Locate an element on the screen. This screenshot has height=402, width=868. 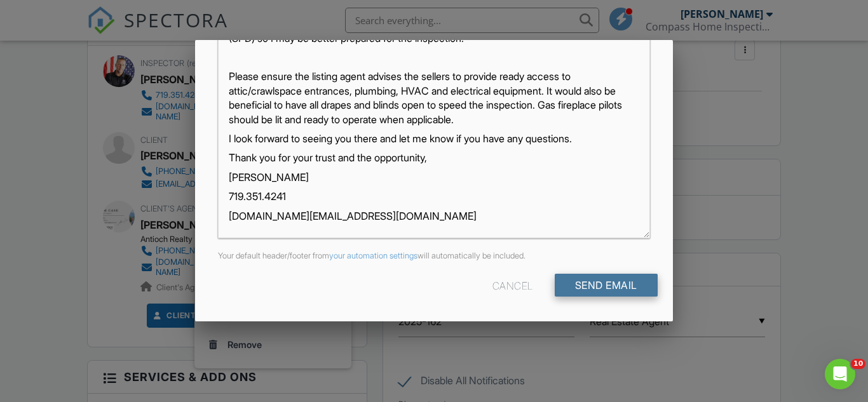
p: I look forward to seeing you there and let me know if you have any questions. is located at coordinates (433, 138).